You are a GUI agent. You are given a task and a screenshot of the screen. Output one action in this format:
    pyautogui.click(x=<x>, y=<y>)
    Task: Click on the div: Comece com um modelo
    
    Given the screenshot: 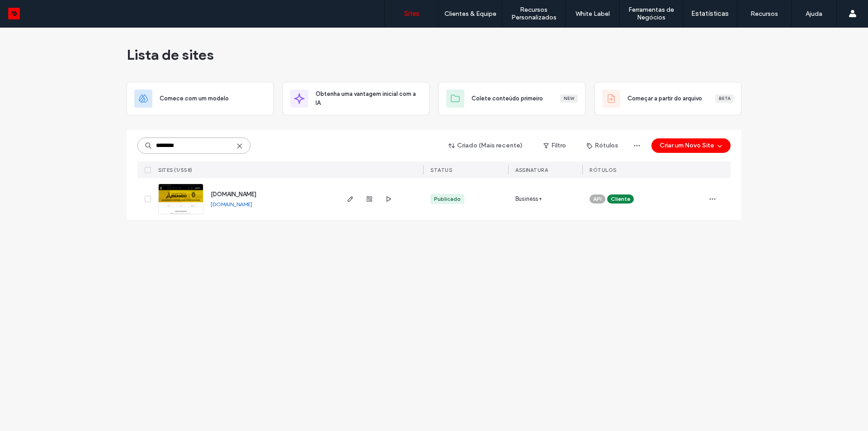 What is the action you would take?
    pyautogui.click(x=200, y=99)
    